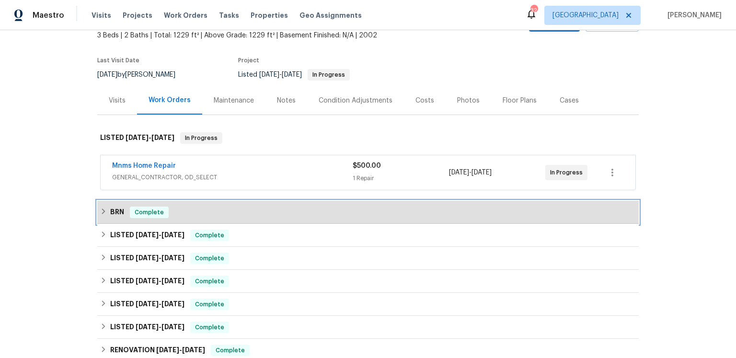 This screenshot has width=736, height=358. Describe the element at coordinates (229, 15) in the screenshot. I see `span: Tasks` at that location.